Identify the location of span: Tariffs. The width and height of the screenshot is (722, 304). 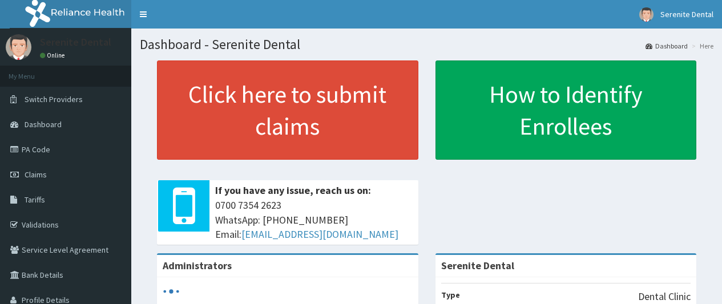
(35, 200).